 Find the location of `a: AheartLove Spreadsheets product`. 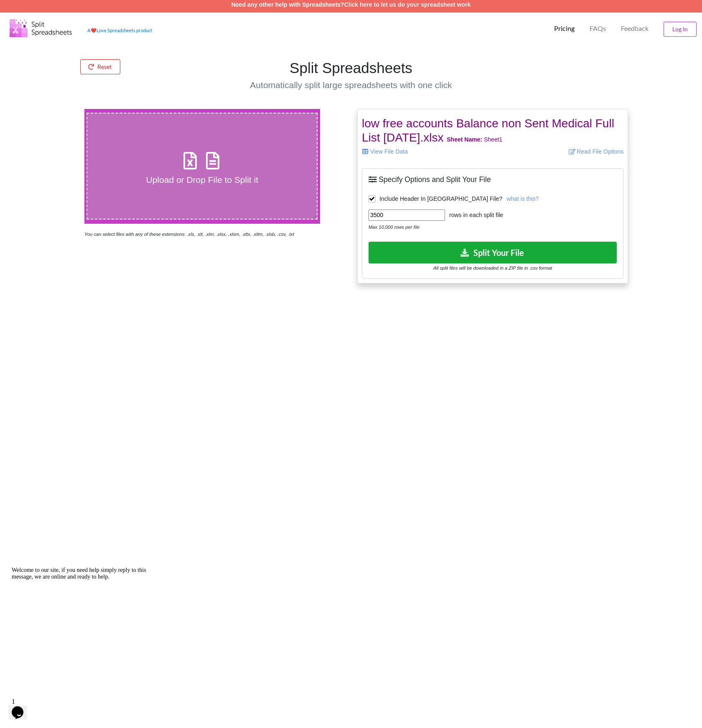

a: AheartLove Spreadsheets product is located at coordinates (119, 30).